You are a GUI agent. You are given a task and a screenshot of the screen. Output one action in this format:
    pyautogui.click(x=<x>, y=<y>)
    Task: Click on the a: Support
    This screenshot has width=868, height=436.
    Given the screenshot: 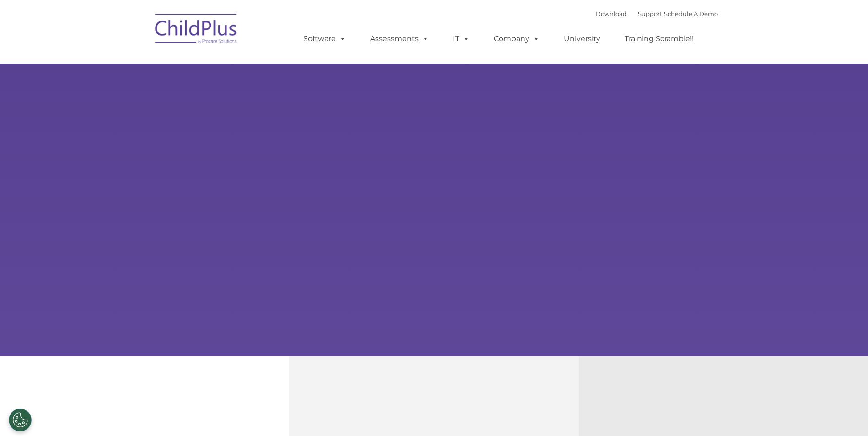 What is the action you would take?
    pyautogui.click(x=650, y=14)
    